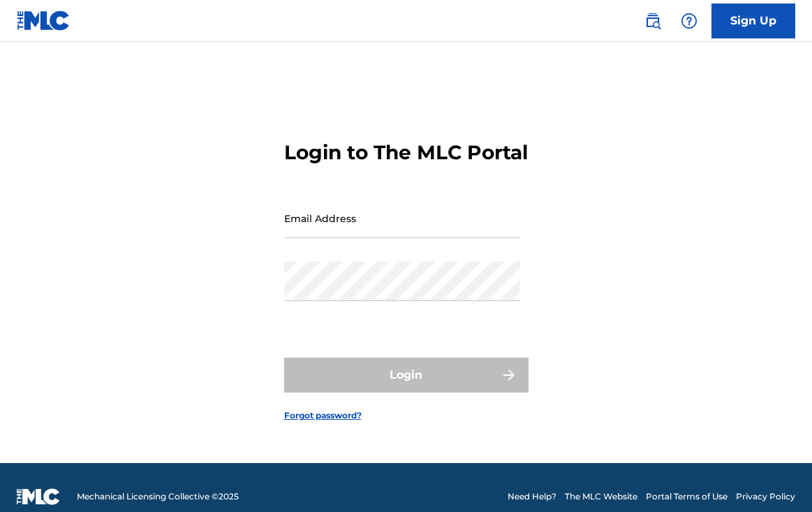 This screenshot has height=512, width=812. Describe the element at coordinates (765, 497) in the screenshot. I see `a: Privacy Policy` at that location.